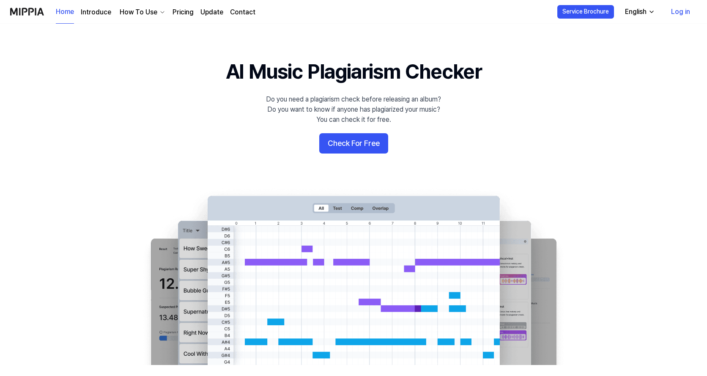  What do you see at coordinates (96, 12) in the screenshot?
I see `a: Introduce` at bounding box center [96, 12].